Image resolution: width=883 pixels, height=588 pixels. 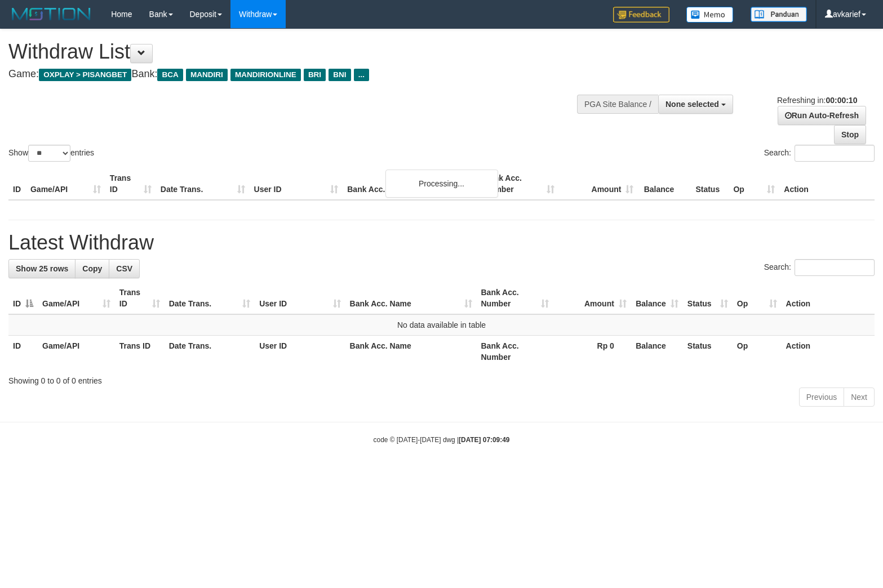 What do you see at coordinates (49, 153) in the screenshot?
I see `select: Showentries` at bounding box center [49, 153].